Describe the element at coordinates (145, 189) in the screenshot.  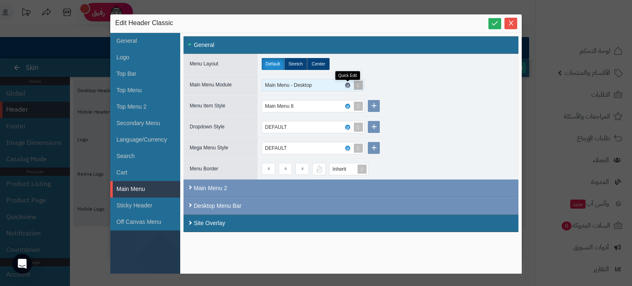
I see `li: Main Menu` at that location.